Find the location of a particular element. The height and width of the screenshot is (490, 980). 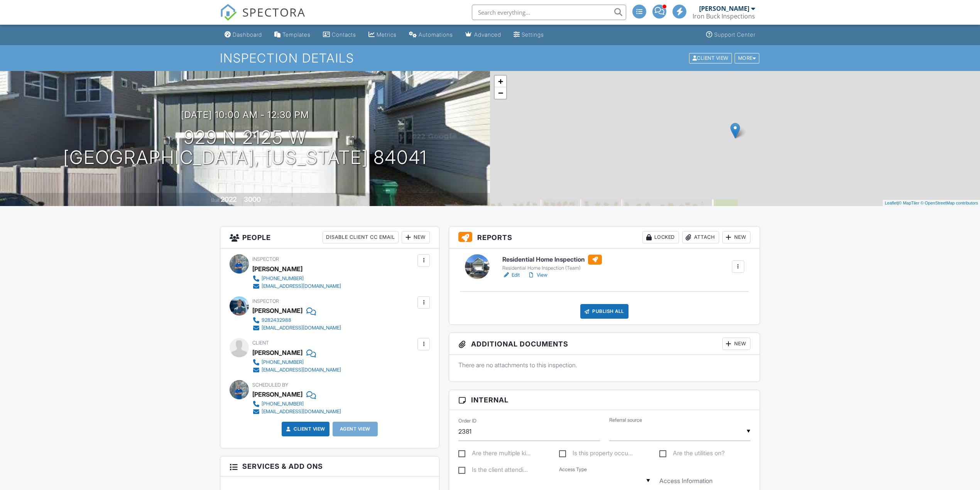

div: More is located at coordinates (747, 58).